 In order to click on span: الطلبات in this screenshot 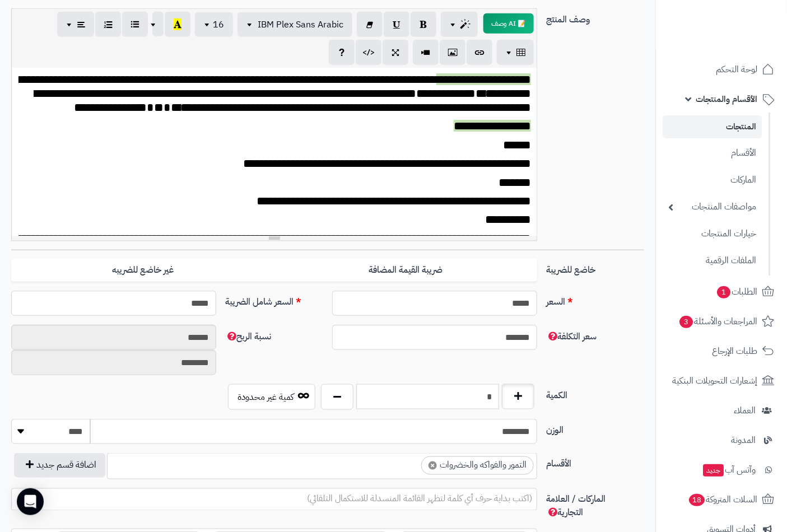, I will do `click(736, 292)`.